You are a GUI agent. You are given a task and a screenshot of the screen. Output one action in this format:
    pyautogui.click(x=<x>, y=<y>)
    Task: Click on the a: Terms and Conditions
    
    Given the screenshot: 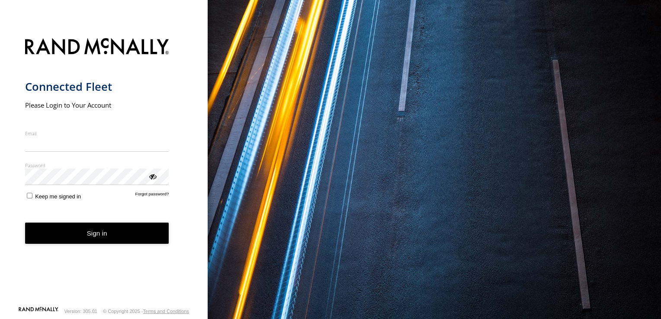 What is the action you would take?
    pyautogui.click(x=166, y=311)
    